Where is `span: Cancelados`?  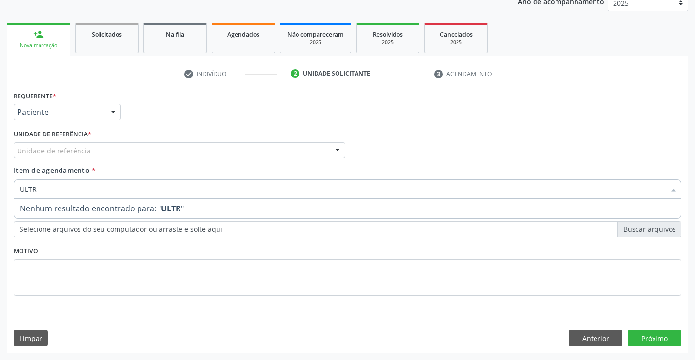
span: Cancelados is located at coordinates (456, 34).